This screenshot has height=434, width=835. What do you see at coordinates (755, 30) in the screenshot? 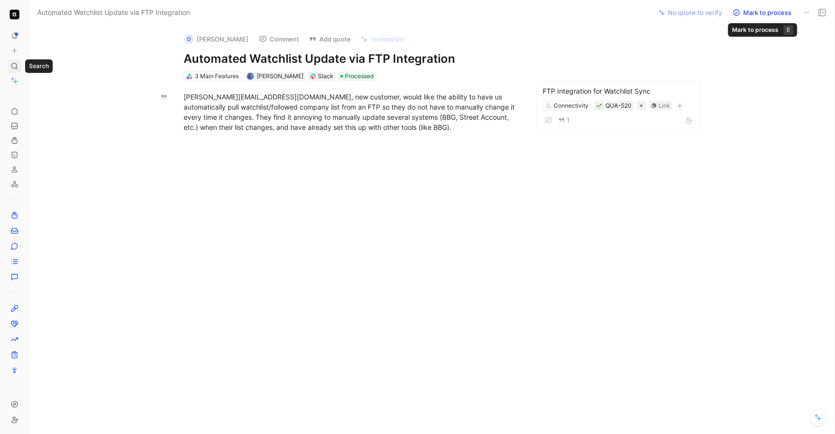
I see `div: Mark to process` at bounding box center [755, 30].